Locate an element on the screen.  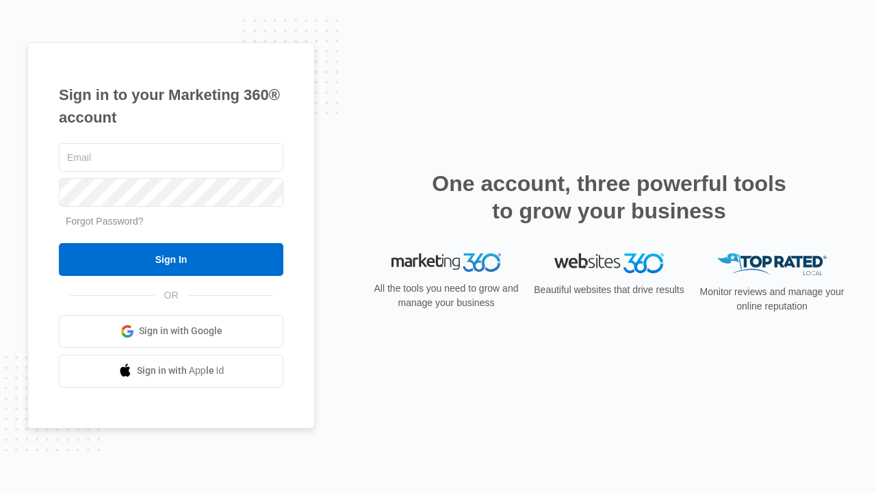
img: Top Rated Local is located at coordinates (772, 264).